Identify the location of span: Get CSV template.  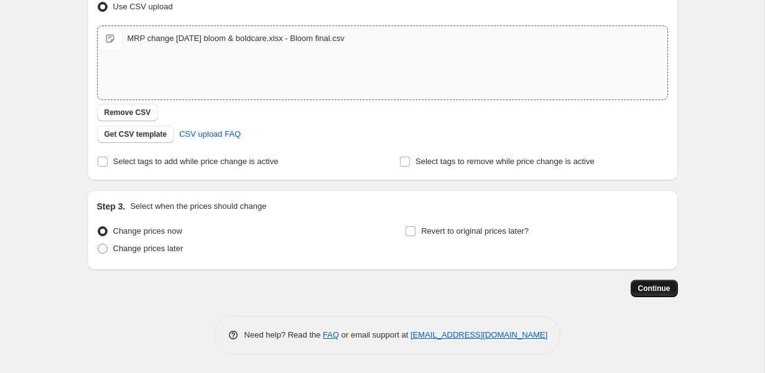
(136, 134).